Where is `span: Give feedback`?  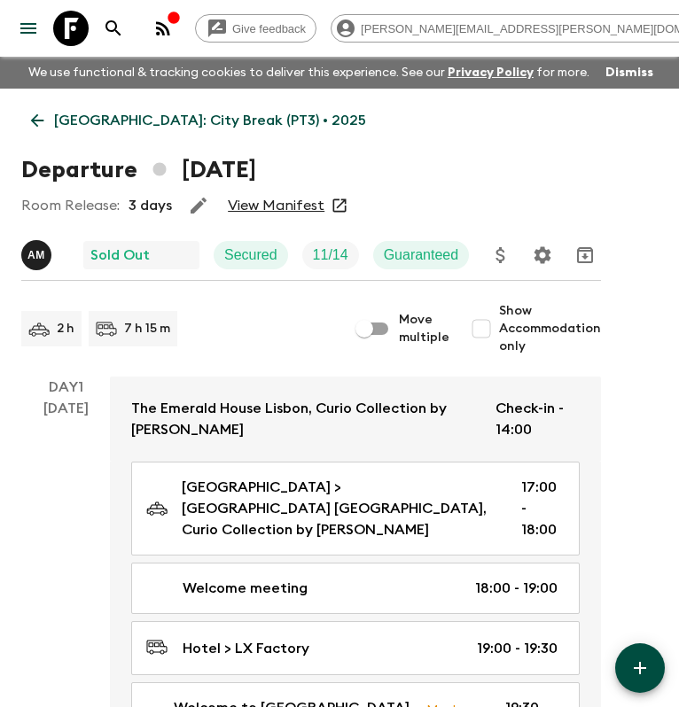
span: Give feedback is located at coordinates (268, 28).